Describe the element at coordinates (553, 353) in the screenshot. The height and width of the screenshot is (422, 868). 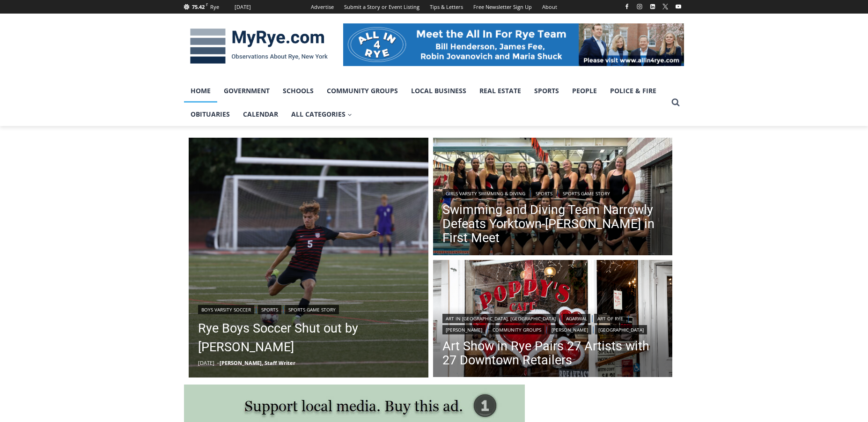
I see `a: Art Show in Rye Pairs 27 Artists with 27 Downtown Retailers` at that location.